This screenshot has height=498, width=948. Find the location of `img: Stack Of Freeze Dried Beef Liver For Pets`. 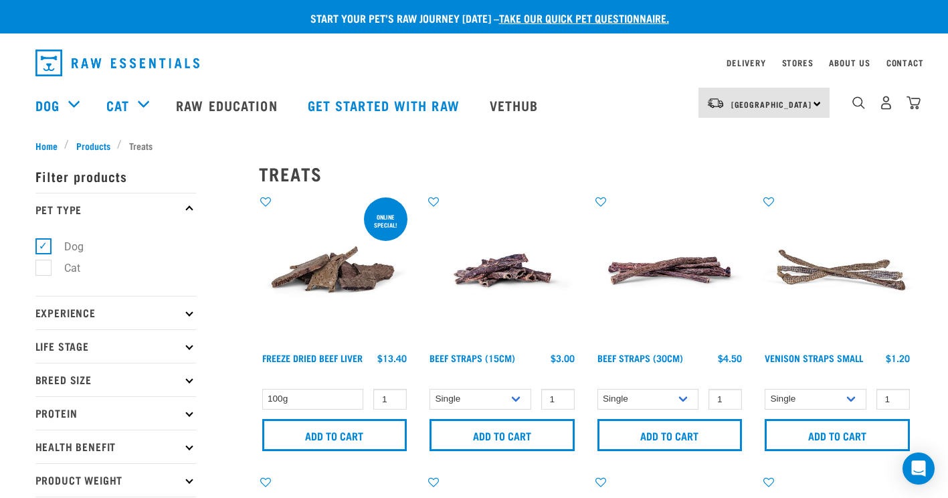

img: Stack Of Freeze Dried Beef Liver For Pets is located at coordinates (335, 270).